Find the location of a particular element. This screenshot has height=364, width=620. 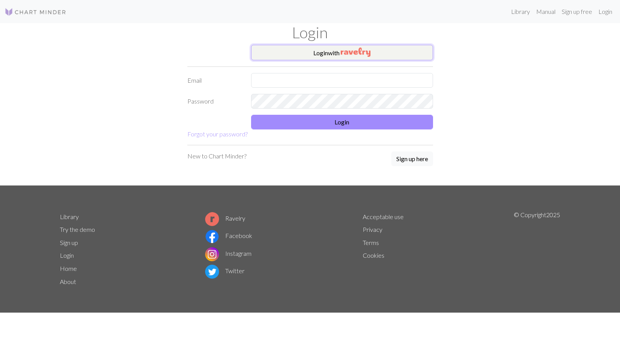

a: Ravelry is located at coordinates (225, 218).